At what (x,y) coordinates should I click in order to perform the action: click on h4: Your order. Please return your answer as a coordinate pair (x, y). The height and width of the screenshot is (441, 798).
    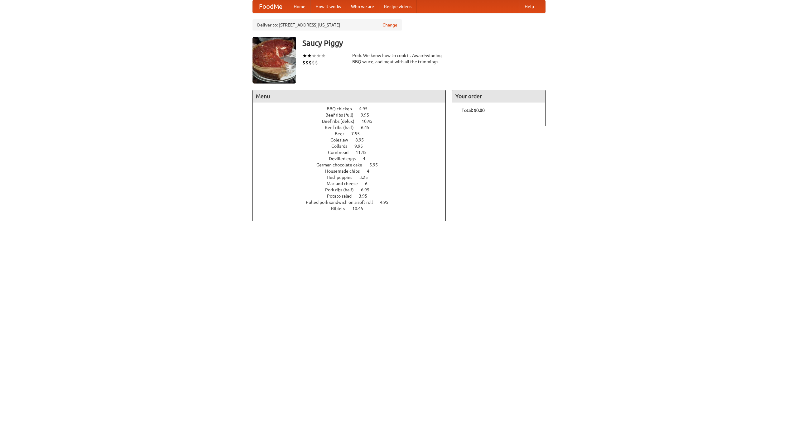
    Looking at the image, I should click on (499, 96).